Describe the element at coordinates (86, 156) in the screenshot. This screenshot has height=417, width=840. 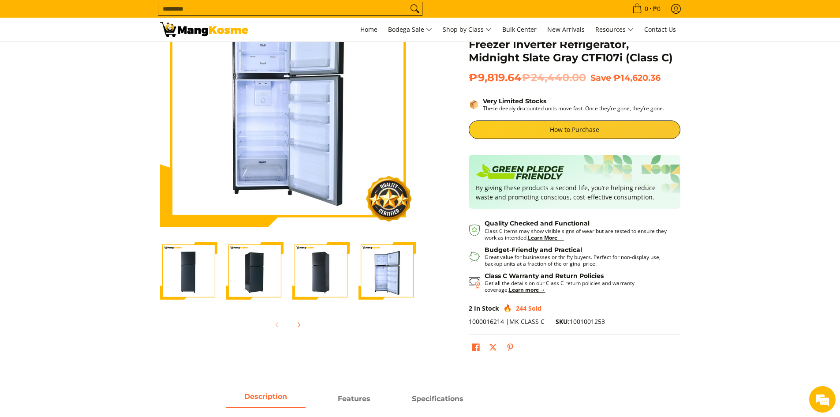
I see `span: We're online!` at that location.